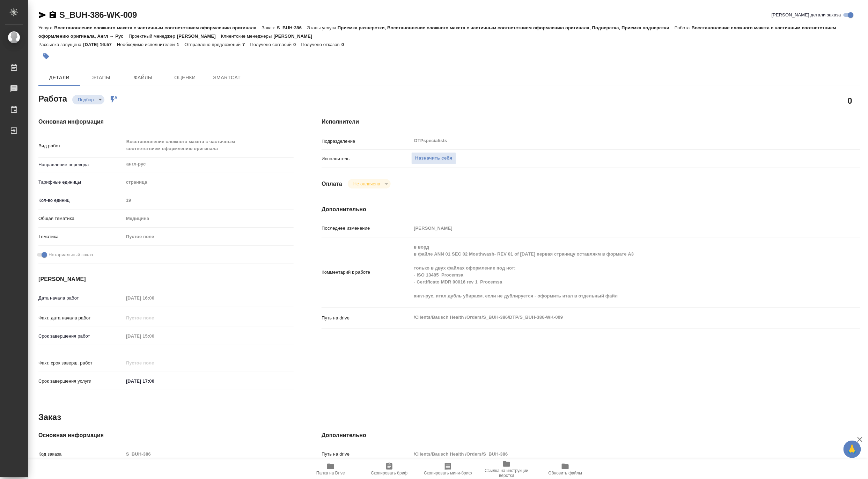 The width and height of the screenshot is (868, 479). Describe the element at coordinates (81, 382) in the screenshot. I see `p: Срок завершения услуги` at that location.